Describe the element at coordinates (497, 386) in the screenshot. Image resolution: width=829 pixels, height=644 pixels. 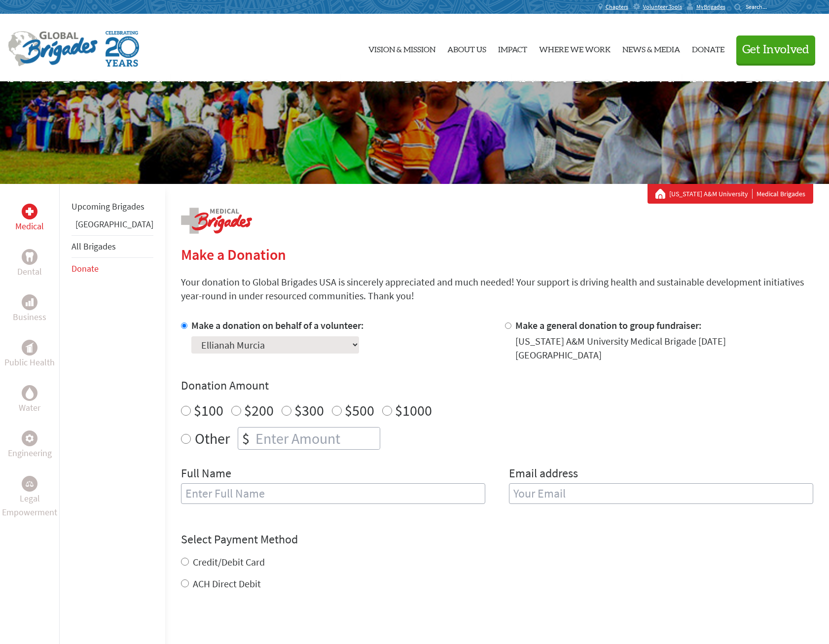
I see `h4: Donation Amount` at that location.